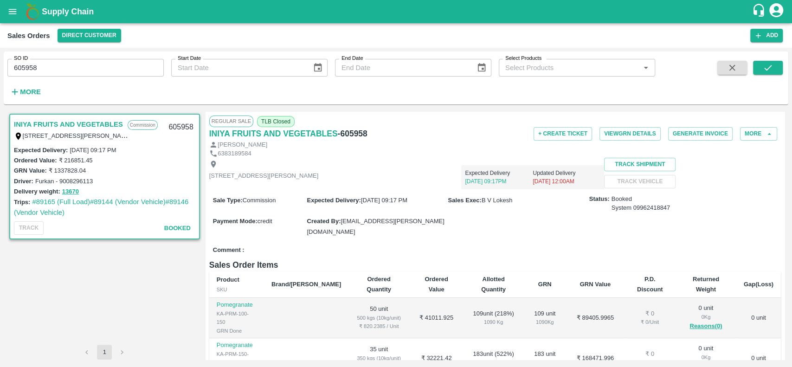 This screenshot has width=792, height=367. What do you see at coordinates (646, 68) in the screenshot?
I see `button: Open` at bounding box center [646, 68].